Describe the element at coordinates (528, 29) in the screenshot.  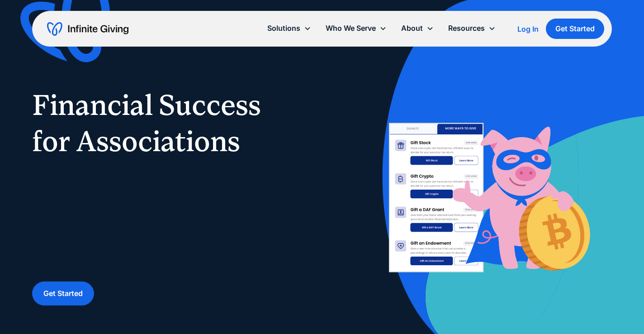
I see `a: Log In` at that location.